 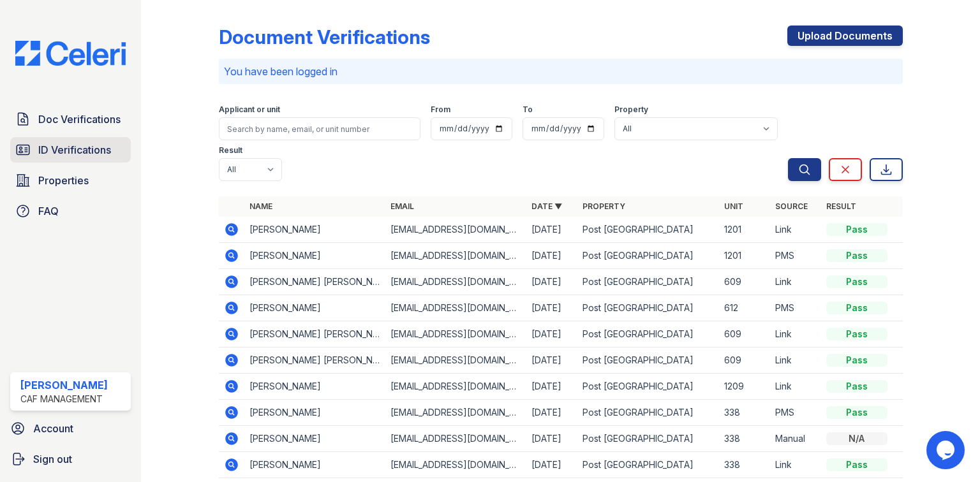 What do you see at coordinates (70, 211) in the screenshot?
I see `a: FAQ` at bounding box center [70, 211].